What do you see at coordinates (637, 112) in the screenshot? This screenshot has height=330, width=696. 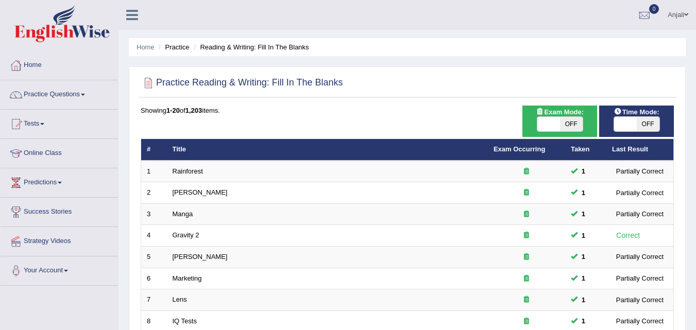 I see `span: Time Mode:` at bounding box center [637, 112].